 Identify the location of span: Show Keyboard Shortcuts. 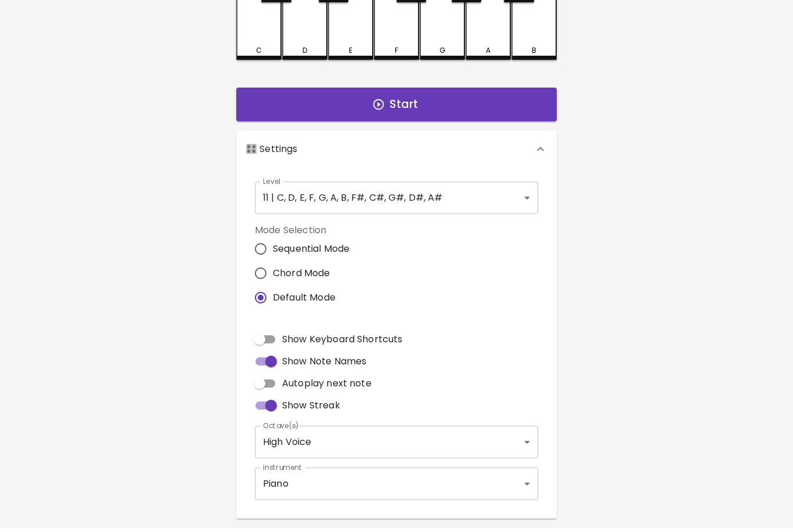
(342, 340).